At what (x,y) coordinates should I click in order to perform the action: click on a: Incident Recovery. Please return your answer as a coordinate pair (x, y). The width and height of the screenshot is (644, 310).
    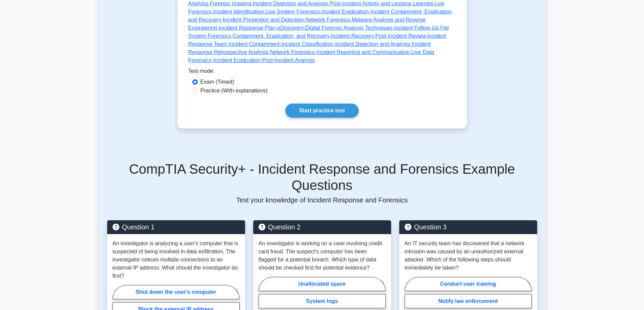
    Looking at the image, I should click on (352, 36).